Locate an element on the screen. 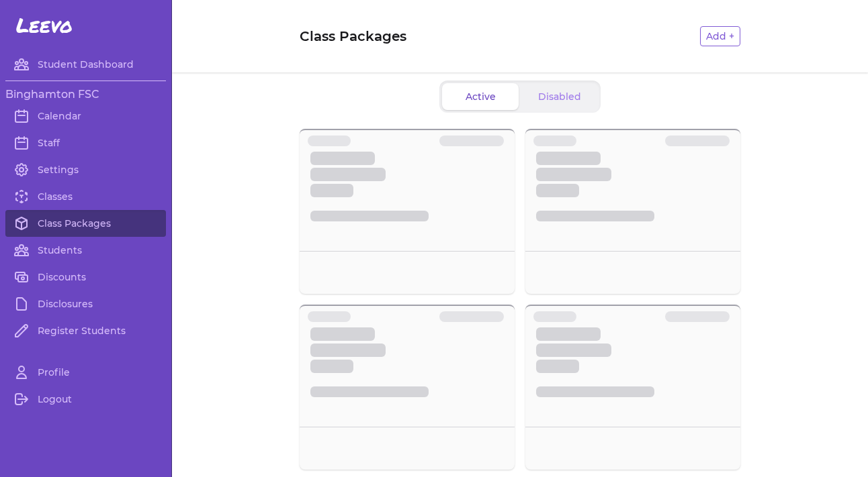 This screenshot has width=868, height=477. a: Settings is located at coordinates (85, 170).